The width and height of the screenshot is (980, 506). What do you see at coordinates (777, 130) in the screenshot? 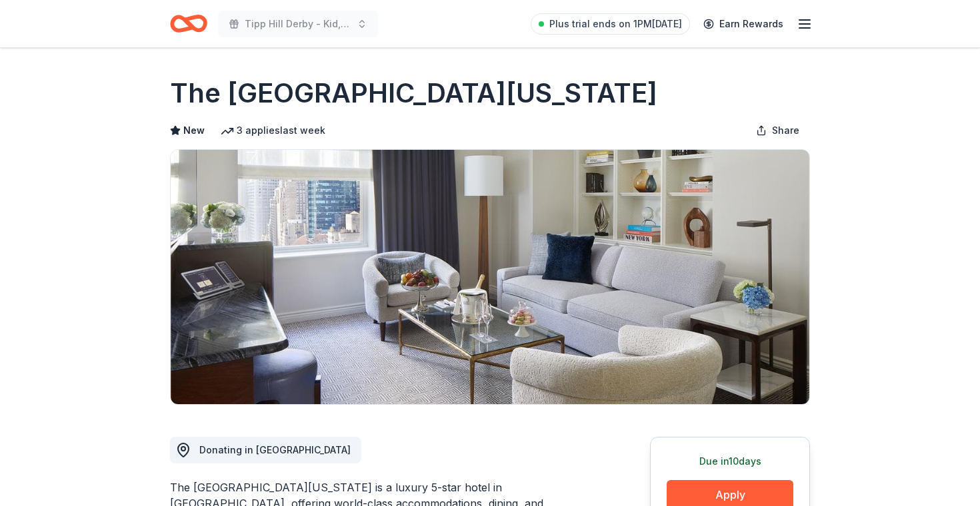
I see `button: Share` at bounding box center [777, 130].